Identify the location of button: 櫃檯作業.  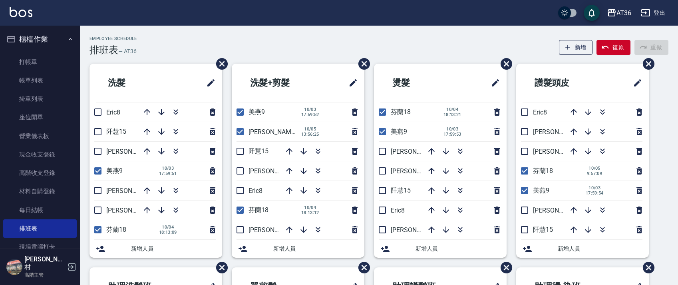
(40, 39).